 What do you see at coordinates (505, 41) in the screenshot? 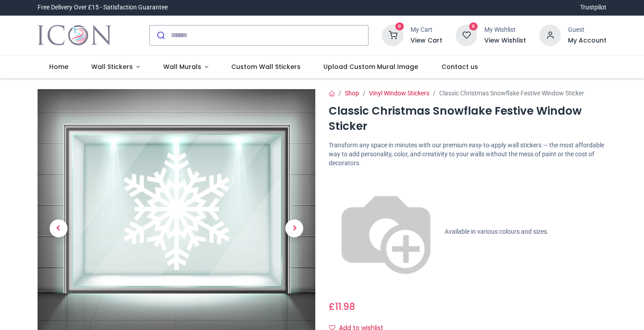
I see `h6: View Wishlist` at bounding box center [505, 41].